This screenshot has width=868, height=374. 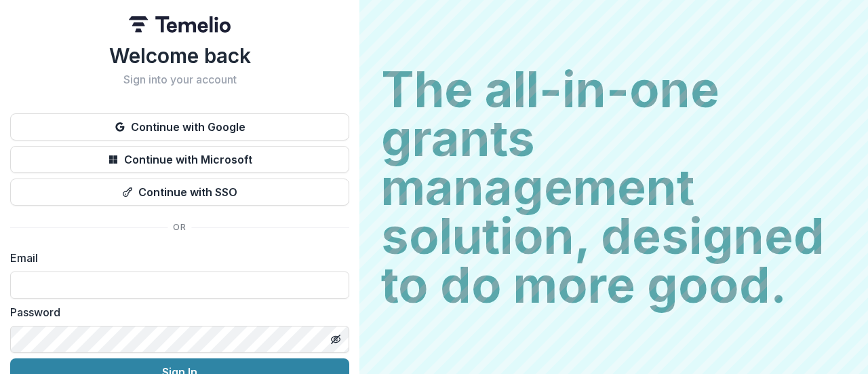 What do you see at coordinates (335, 339) in the screenshot?
I see `button: Toggle password visibility` at bounding box center [335, 339].